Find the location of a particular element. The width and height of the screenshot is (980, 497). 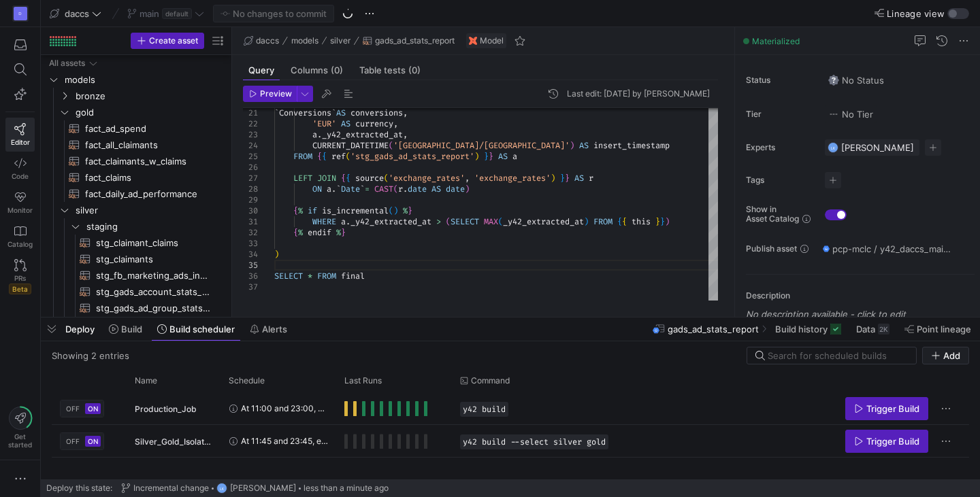

span: Deploy is located at coordinates (80, 329).